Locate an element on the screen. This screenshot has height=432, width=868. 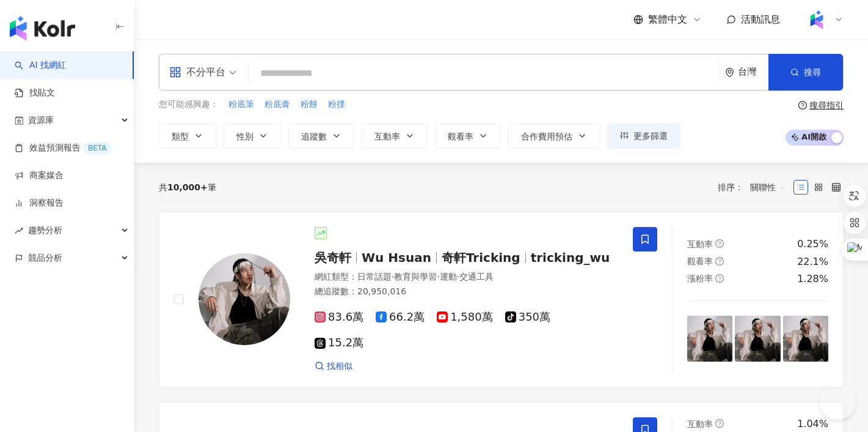
button: 追蹤數 is located at coordinates (321, 136).